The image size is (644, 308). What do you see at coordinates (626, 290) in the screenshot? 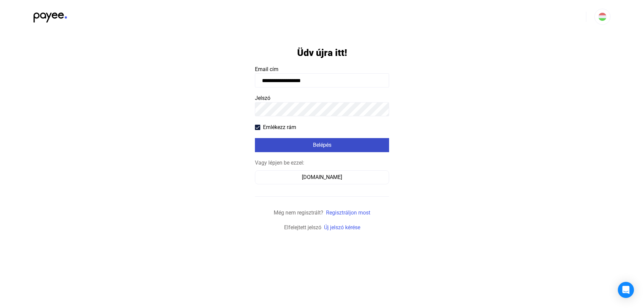
I see `div: Open Intercom Messenger` at bounding box center [626, 290].